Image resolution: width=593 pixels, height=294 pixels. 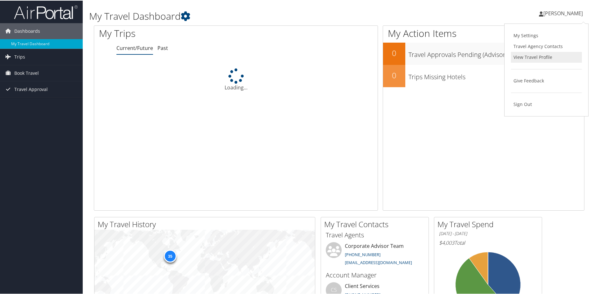 What do you see at coordinates (20, 56) in the screenshot?
I see `span: Trips` at bounding box center [20, 56].